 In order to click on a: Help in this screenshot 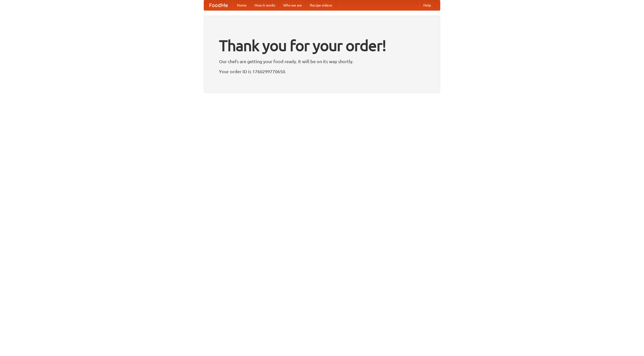, I will do `click(427, 5)`.